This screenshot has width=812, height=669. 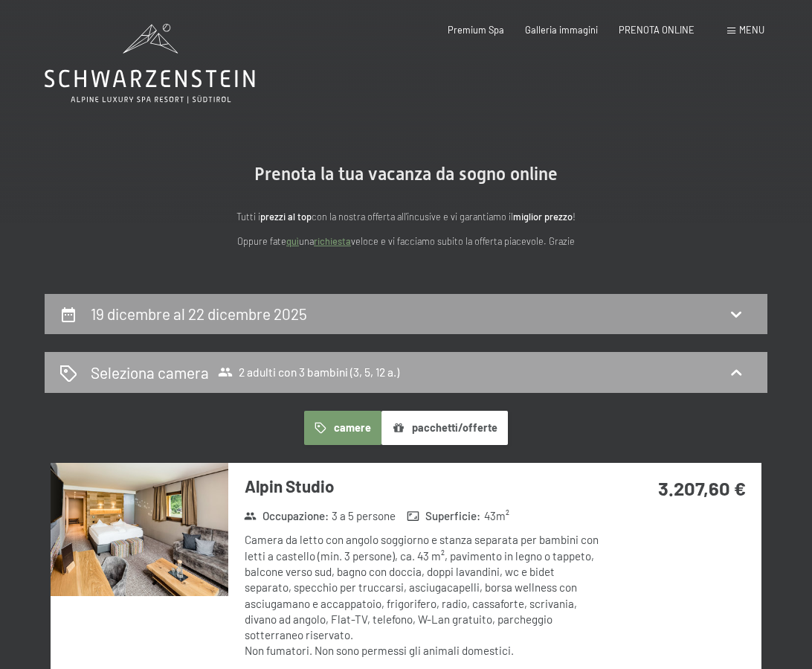 What do you see at coordinates (308, 372) in the screenshot?
I see `span: 2 adulti con 3 bambini (3, 5, 12 a.)` at bounding box center [308, 372].